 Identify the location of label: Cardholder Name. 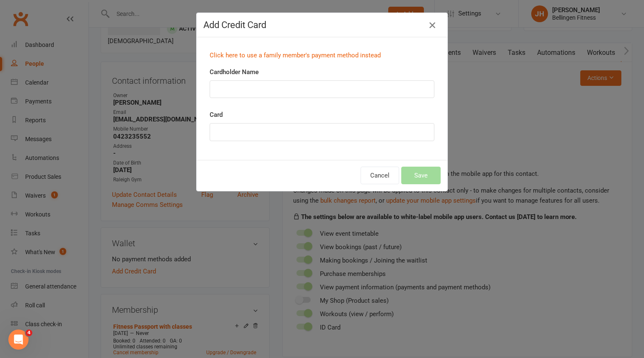
(234, 72).